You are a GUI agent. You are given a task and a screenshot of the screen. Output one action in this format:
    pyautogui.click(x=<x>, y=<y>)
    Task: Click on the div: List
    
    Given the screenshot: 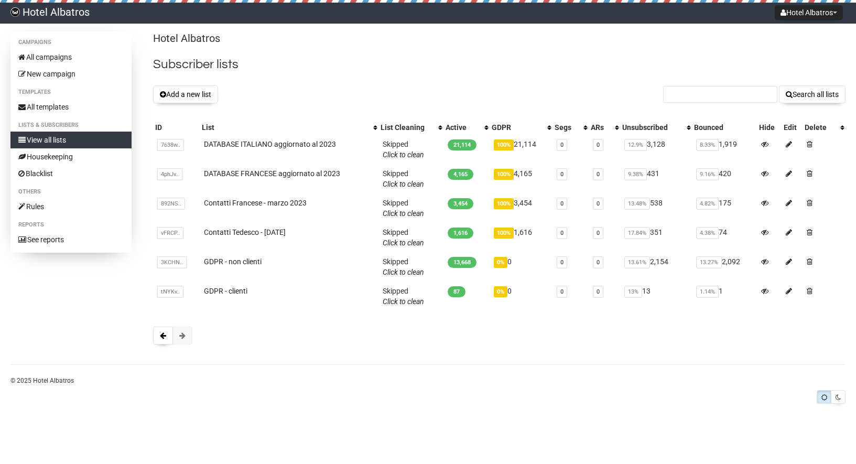 What is the action you would take?
    pyautogui.click(x=284, y=127)
    